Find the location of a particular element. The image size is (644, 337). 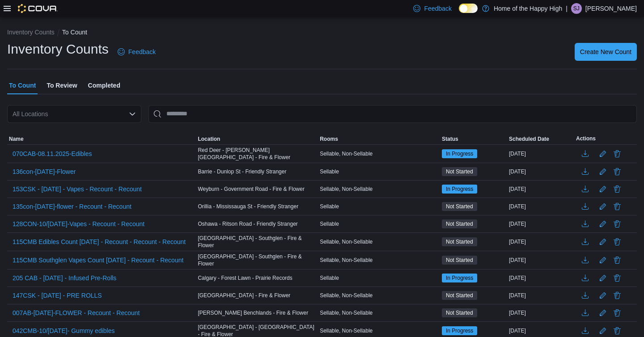

a: Feedback is located at coordinates (136, 52).